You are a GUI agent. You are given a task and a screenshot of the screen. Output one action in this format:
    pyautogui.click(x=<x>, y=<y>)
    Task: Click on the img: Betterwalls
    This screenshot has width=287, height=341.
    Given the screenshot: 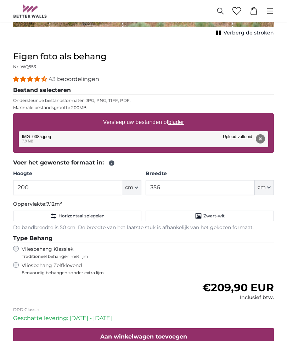 What is the action you would take?
    pyautogui.click(x=30, y=11)
    